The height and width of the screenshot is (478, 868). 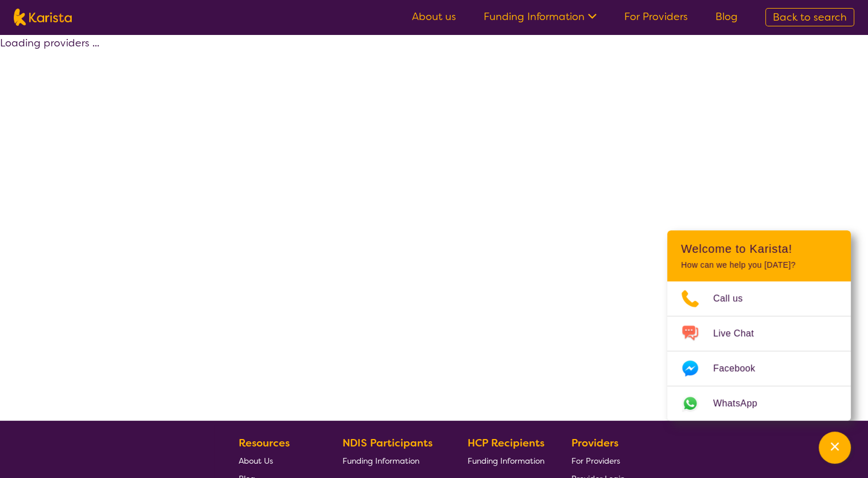 I want to click on b: Providers, so click(x=594, y=443).